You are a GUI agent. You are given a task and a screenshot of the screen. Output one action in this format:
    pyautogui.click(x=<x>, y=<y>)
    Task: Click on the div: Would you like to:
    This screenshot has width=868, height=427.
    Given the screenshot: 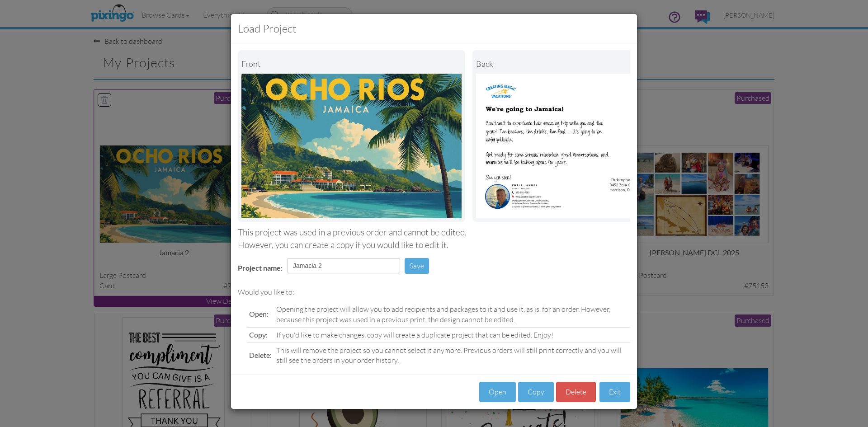 What is the action you would take?
    pyautogui.click(x=434, y=292)
    